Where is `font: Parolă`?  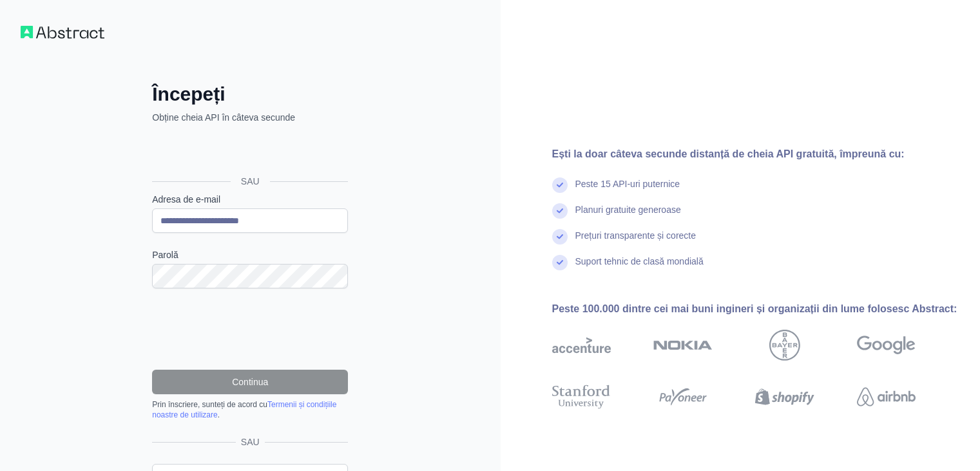 font: Parolă is located at coordinates (165, 255).